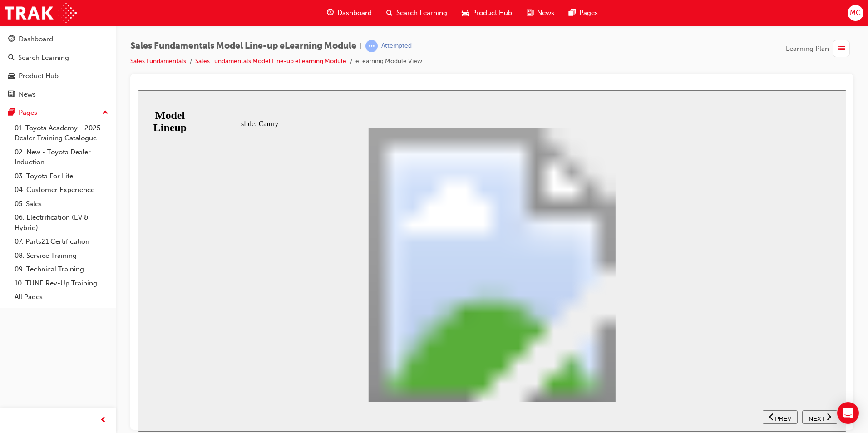  I want to click on a: Sales Fundamentals Model Line-up eLearning Module, so click(270, 61).